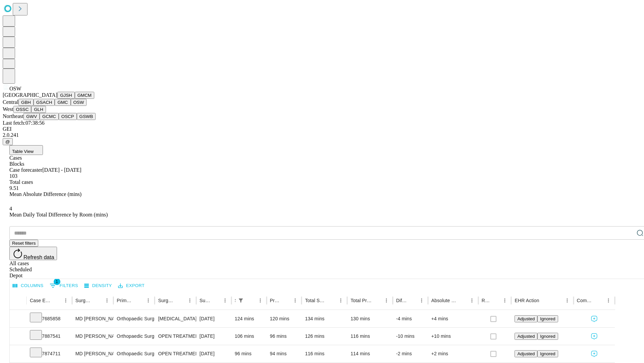 The width and height of the screenshot is (644, 363). What do you see at coordinates (23, 123) in the screenshot?
I see `span: Last fetch: 07:38:56` at bounding box center [23, 123].